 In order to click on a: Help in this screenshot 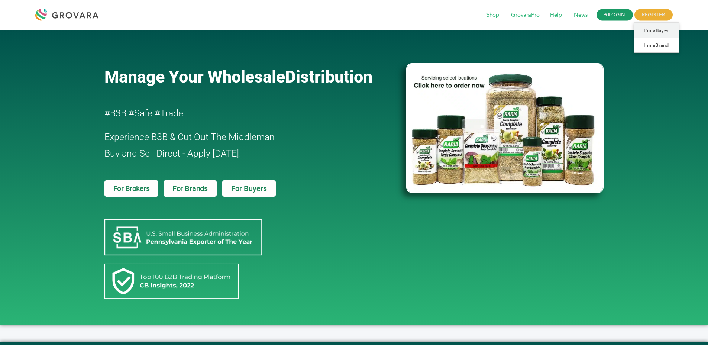, I will do `click(556, 15)`.